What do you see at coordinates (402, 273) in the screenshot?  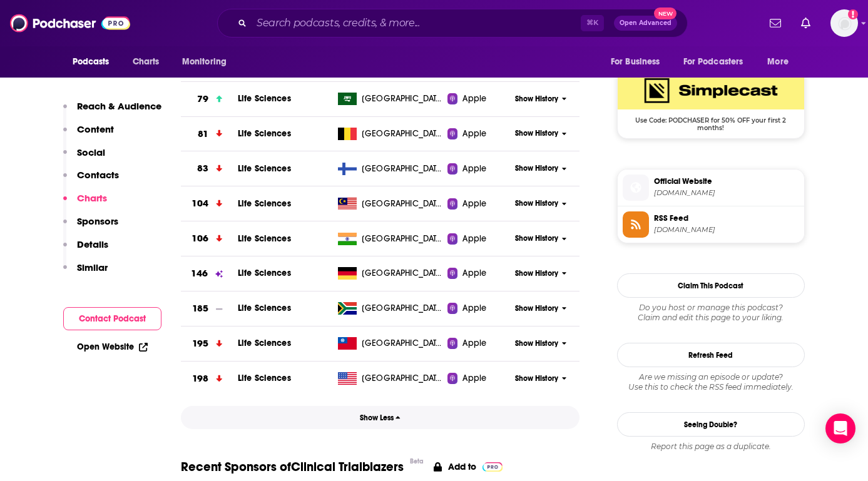 I see `span: Germany` at bounding box center [402, 273].